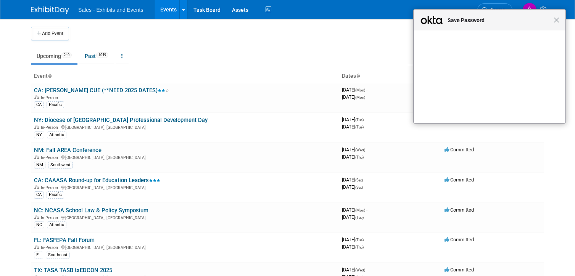  I want to click on span: 1049, so click(102, 55).